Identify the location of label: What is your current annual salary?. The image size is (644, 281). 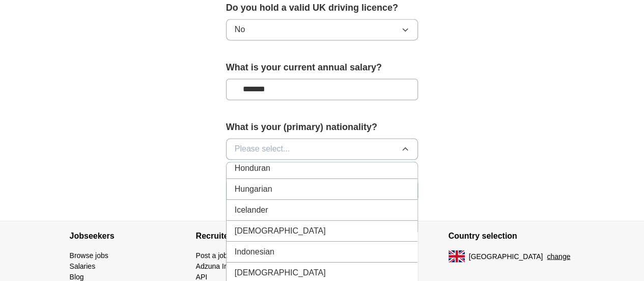
(322, 67).